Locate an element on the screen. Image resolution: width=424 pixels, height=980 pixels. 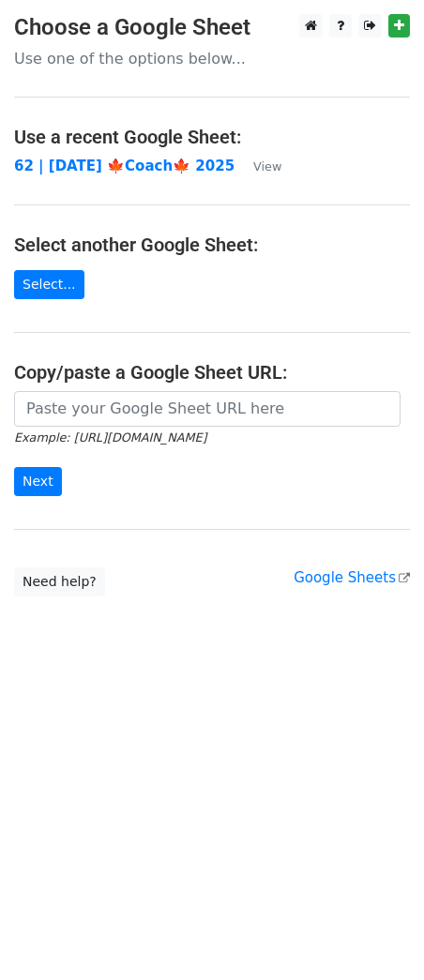
input: Paste your Google Sheet URL here is located at coordinates (207, 409).